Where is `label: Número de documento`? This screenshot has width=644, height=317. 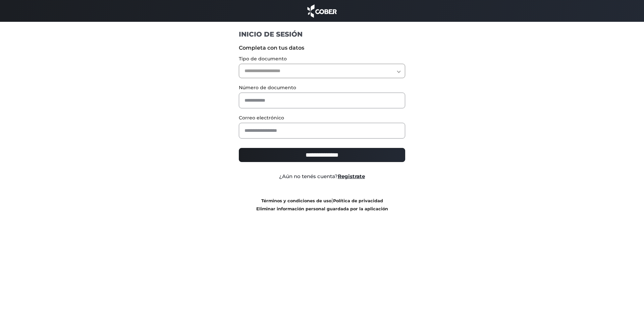
label: Número de documento is located at coordinates (322, 87).